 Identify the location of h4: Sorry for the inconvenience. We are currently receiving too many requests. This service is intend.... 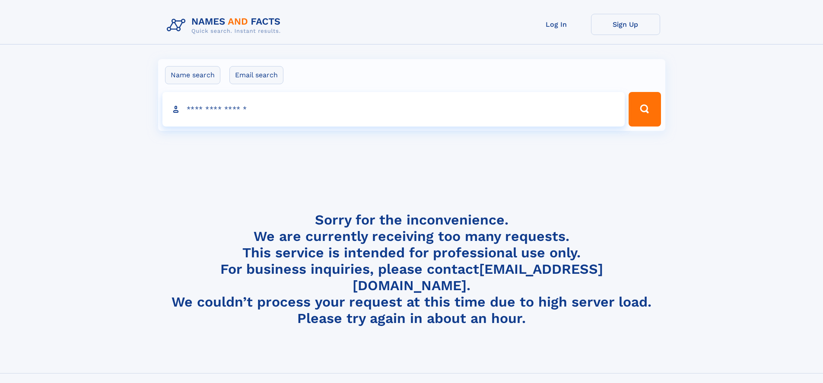
(412, 269).